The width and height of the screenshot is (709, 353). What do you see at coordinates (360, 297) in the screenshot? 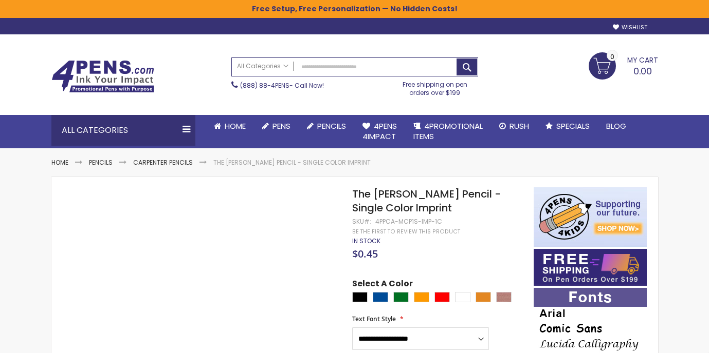
I see `div: Black` at bounding box center [360, 297].